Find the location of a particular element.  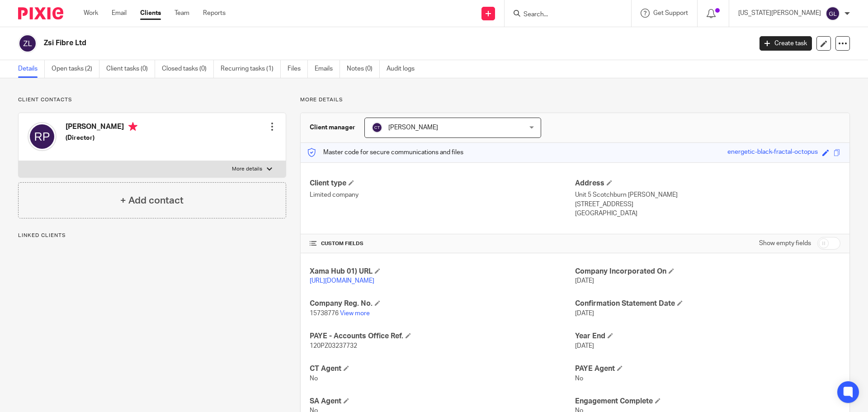

img: Pixie is located at coordinates (41, 13).